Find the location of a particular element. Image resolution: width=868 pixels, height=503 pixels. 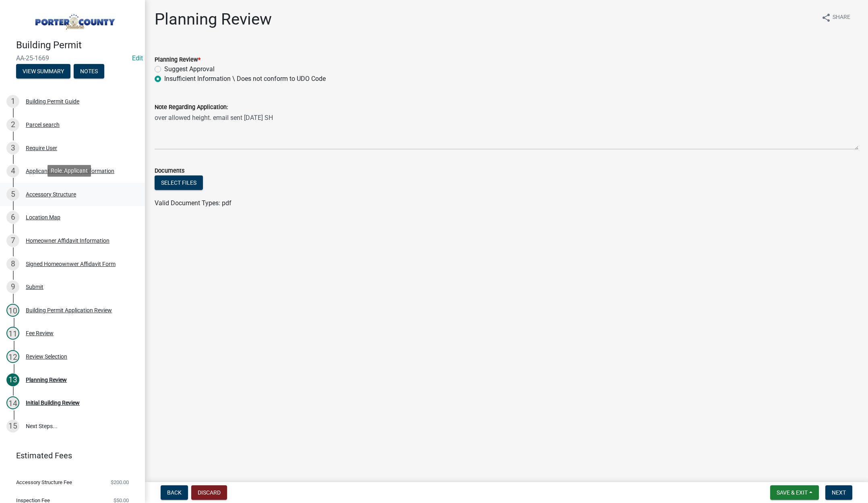

div: Planning Review is located at coordinates (46, 380).